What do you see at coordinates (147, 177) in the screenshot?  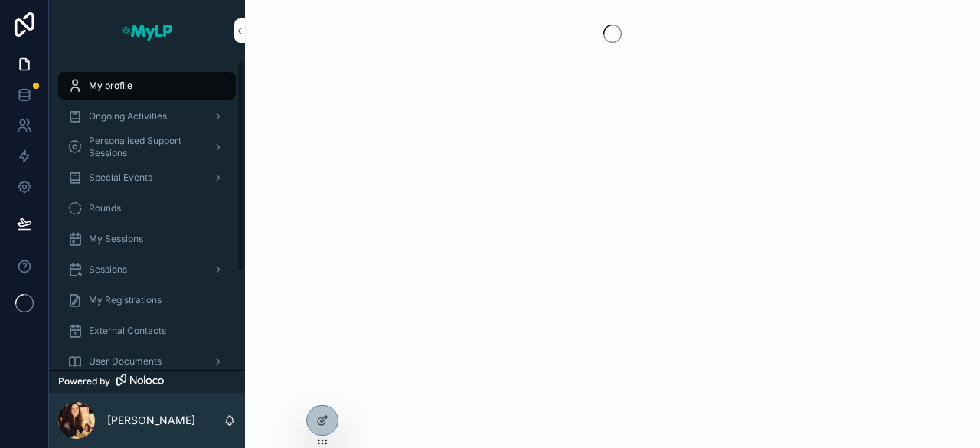 I see `a: Special Events` at bounding box center [147, 177].